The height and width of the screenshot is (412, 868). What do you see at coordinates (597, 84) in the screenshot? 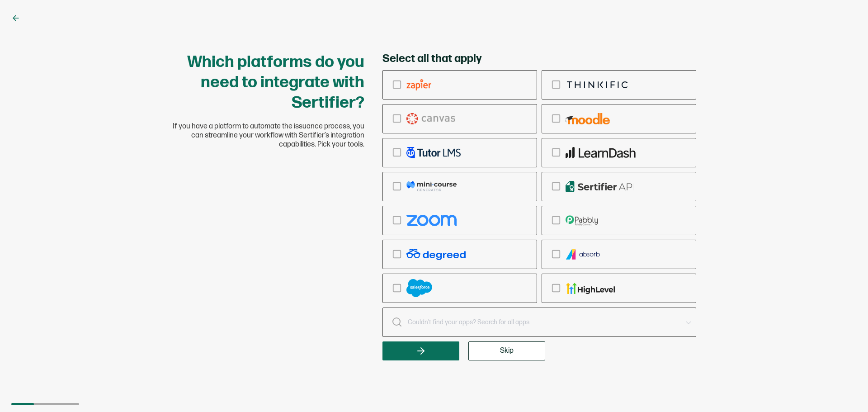
I see `img: thinkific` at bounding box center [597, 84].